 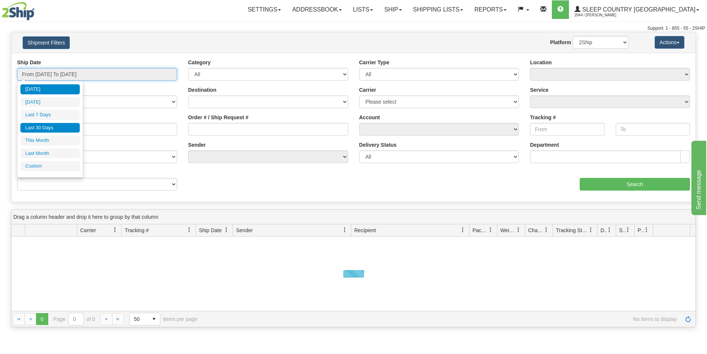 I want to click on a: Settings, so click(x=264, y=10).